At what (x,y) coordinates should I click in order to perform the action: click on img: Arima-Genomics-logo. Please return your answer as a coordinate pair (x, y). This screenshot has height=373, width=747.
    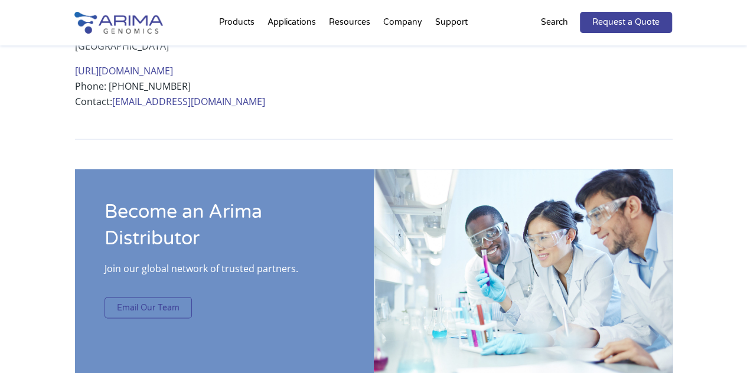
    Looking at the image, I should click on (119, 22).